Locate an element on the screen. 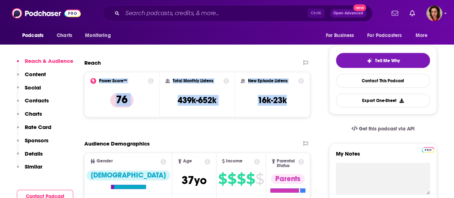 The image size is (454, 198). h3: 439k-652k is located at coordinates (197, 100).